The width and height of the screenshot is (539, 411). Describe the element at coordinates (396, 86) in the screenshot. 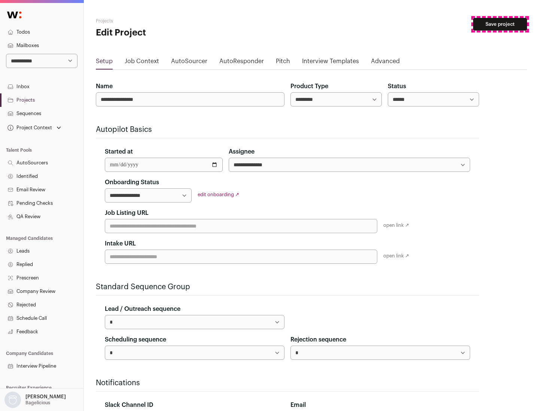

I see `label: Status` at that location.